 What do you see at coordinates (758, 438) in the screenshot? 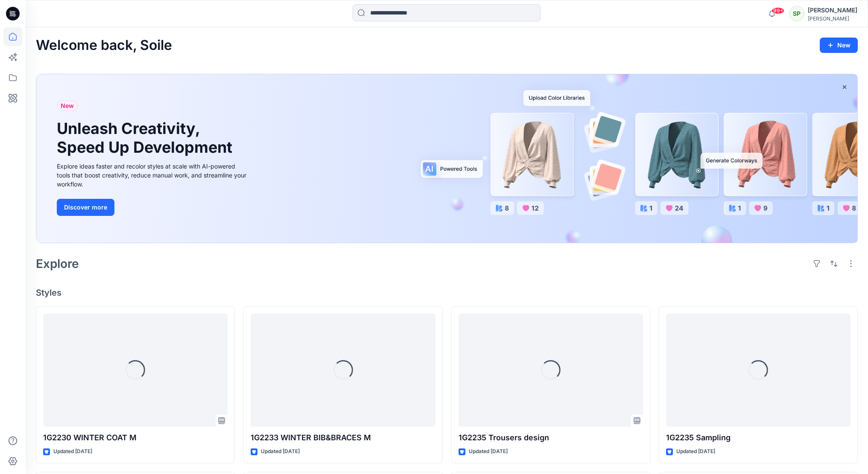
I see `p: 1G2235 Sampling` at bounding box center [758, 438].